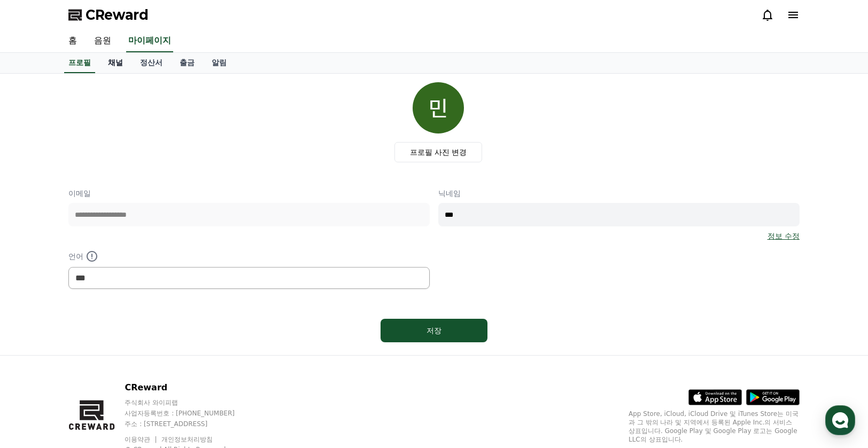 This screenshot has width=868, height=448. What do you see at coordinates (172, 352) in the screenshot?
I see `a: 설정` at bounding box center [172, 352].